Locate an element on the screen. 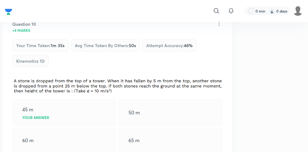 This screenshot has height=152, width=308. span: 50s is located at coordinates (132, 45).